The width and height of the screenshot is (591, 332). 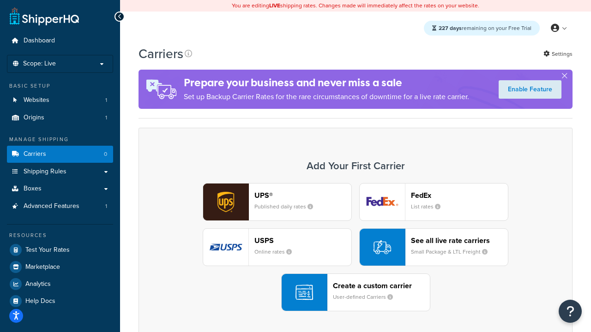 What do you see at coordinates (44, 16) in the screenshot?
I see `a: ShipperHQ Home` at bounding box center [44, 16].